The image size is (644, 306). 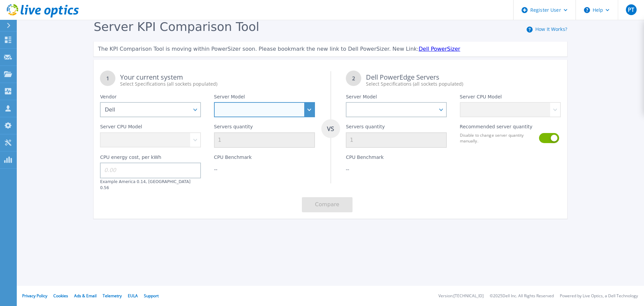 I want to click on button: Compare, so click(x=327, y=205).